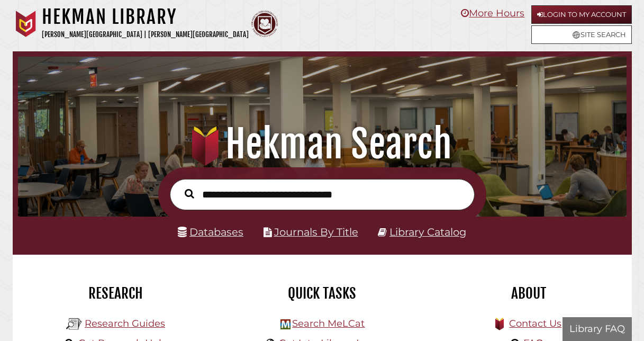 This screenshot has height=341, width=644. I want to click on h1: Hekman Library, so click(145, 17).